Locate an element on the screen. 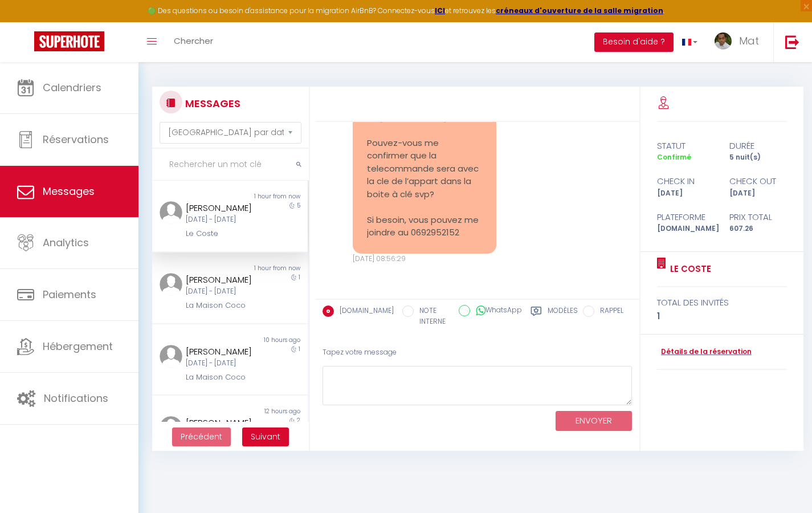 The height and width of the screenshot is (513, 812). div: statut is located at coordinates (685, 146).